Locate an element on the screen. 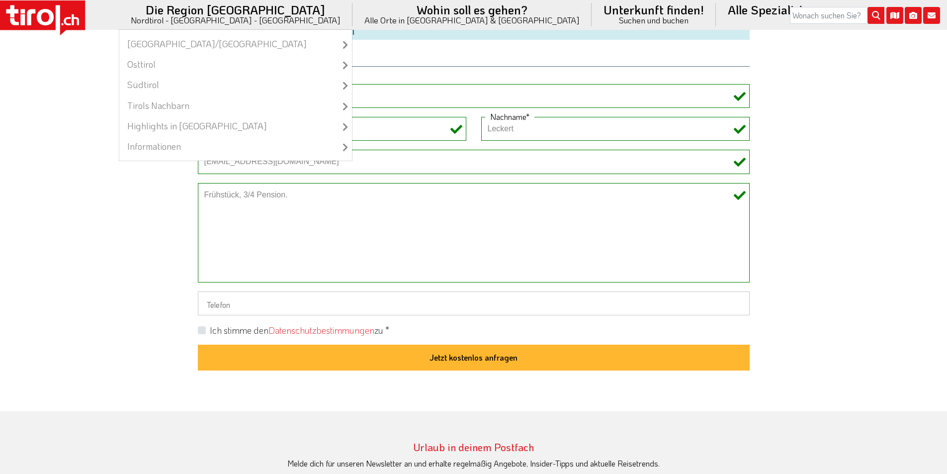  h2: Ihre persönlichen Daten is located at coordinates (474, 61).